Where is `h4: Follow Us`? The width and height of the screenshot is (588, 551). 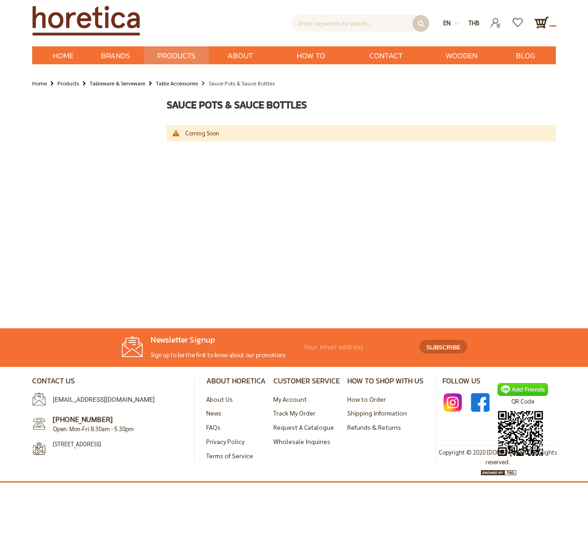
h4: Follow Us is located at coordinates (499, 381).